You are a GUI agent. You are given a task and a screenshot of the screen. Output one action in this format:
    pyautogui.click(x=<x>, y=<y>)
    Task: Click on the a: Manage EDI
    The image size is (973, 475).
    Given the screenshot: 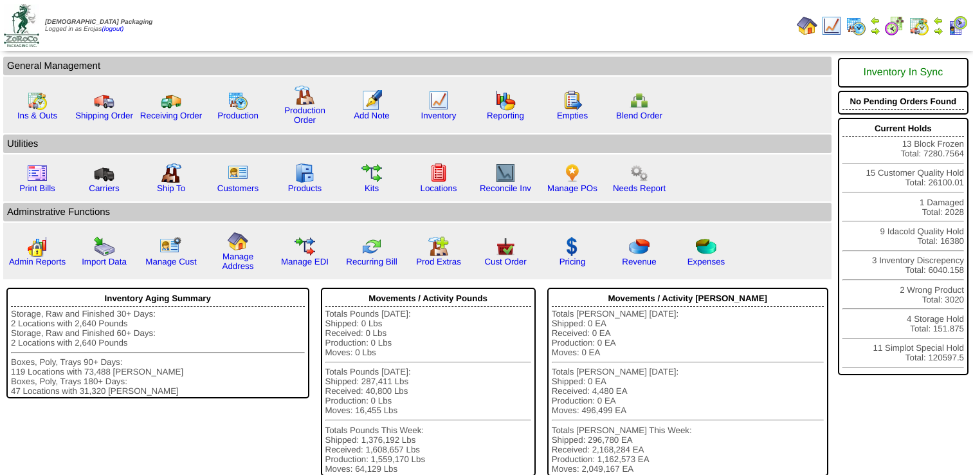 What is the action you would take?
    pyautogui.click(x=305, y=261)
    